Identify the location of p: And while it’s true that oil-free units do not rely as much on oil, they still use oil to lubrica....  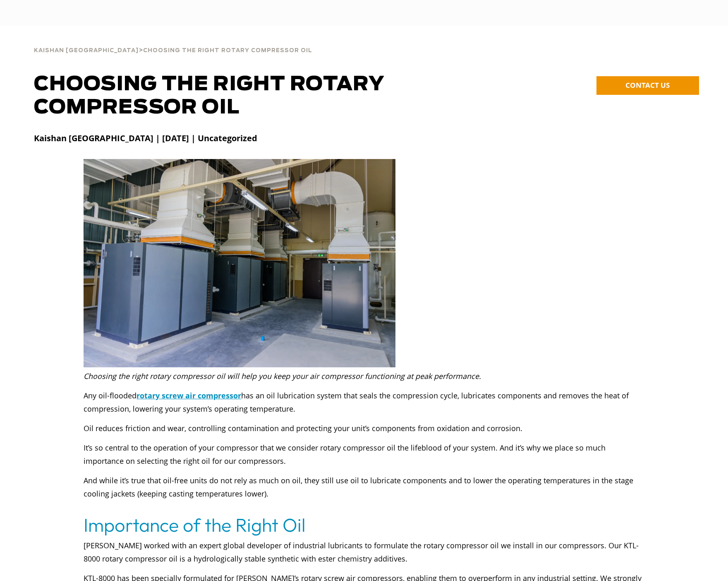
(364, 494).